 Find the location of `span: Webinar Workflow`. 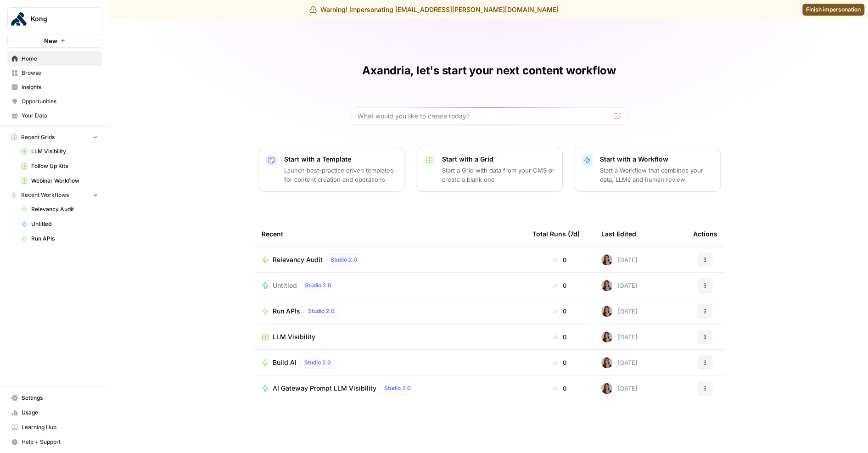

span: Webinar Workflow is located at coordinates (65, 181).